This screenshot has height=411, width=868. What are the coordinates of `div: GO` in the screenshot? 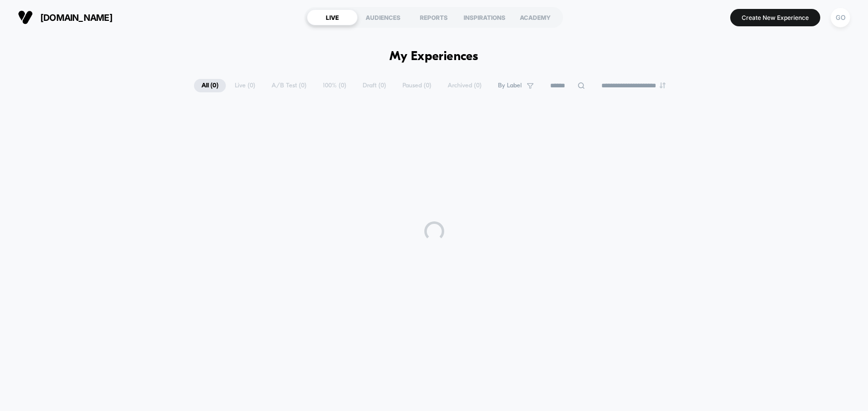 It's located at (840, 17).